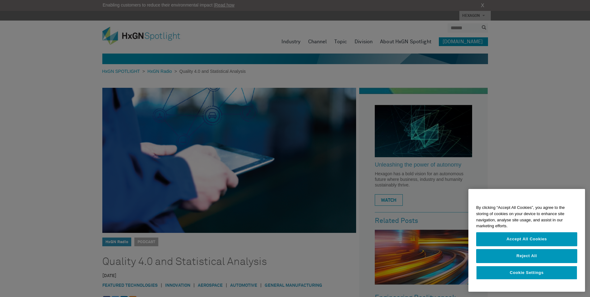 This screenshot has height=297, width=590. Describe the element at coordinates (527, 240) in the screenshot. I see `div: Privacy` at that location.